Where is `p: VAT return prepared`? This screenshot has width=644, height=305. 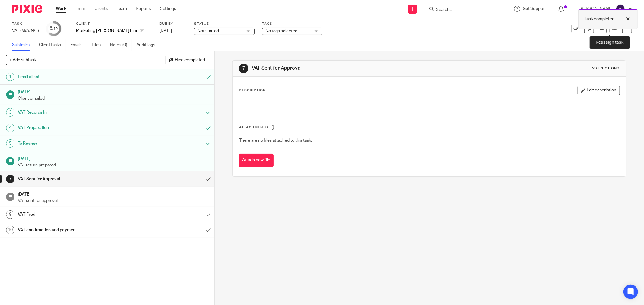
p: VAT return prepared is located at coordinates (113, 165).